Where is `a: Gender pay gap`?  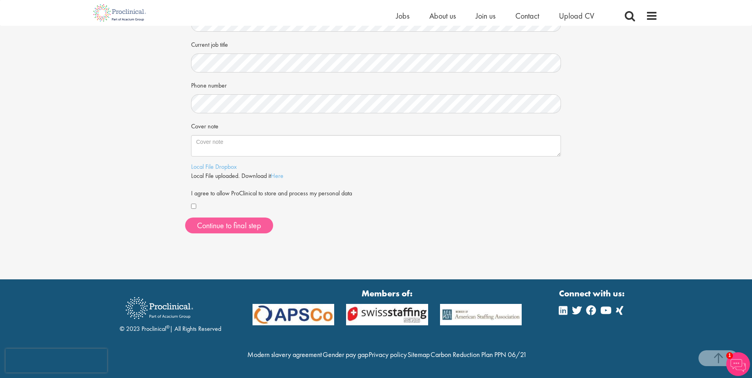 a: Gender pay gap is located at coordinates (345, 354).